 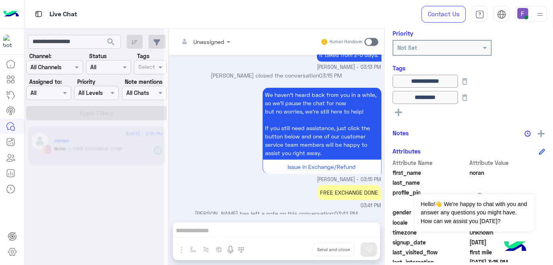 What do you see at coordinates (349, 55) in the screenshot?
I see `p: 25/8/2025, 3:13 PM` at bounding box center [349, 55].